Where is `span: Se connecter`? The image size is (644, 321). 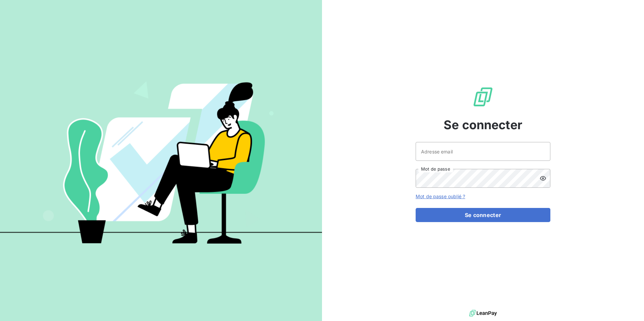
span: Se connecter is located at coordinates (483, 125).